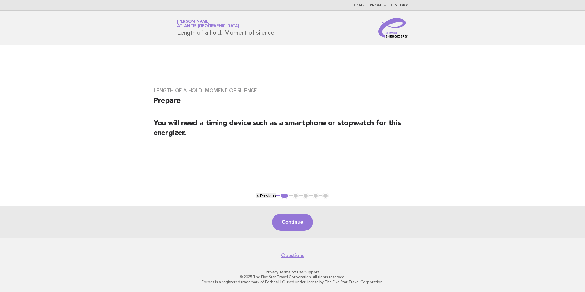 The height and width of the screenshot is (292, 585). I want to click on a: Terms of Use, so click(291, 272).